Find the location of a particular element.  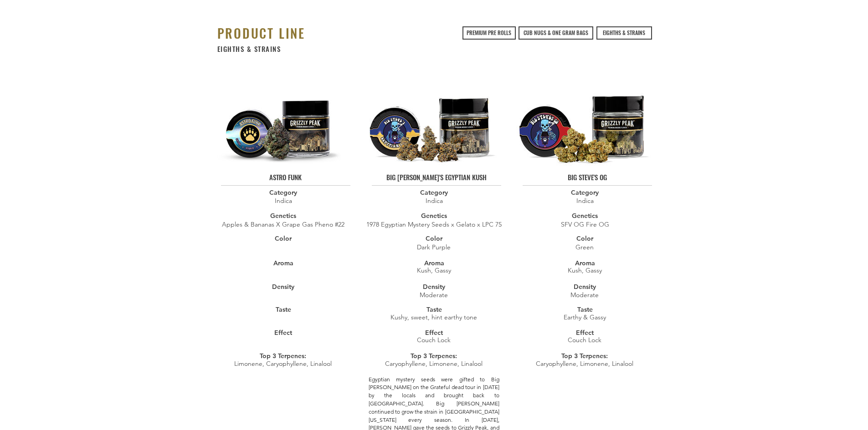

span: BIG STEVE'S OG is located at coordinates (588, 177).